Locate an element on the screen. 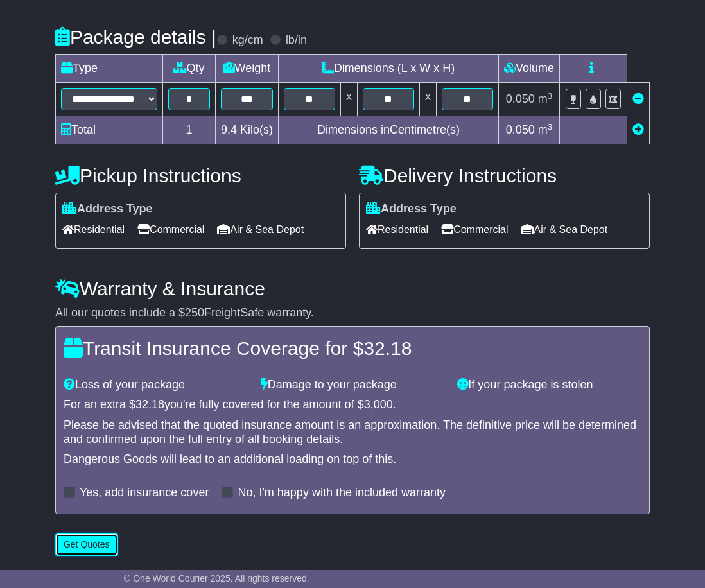  div: All our quotes include a $ FreightSafe warranty. is located at coordinates (352, 313).